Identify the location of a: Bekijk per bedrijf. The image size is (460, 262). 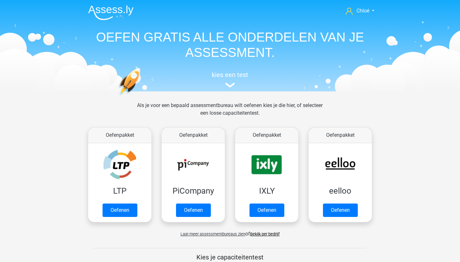
(265, 234).